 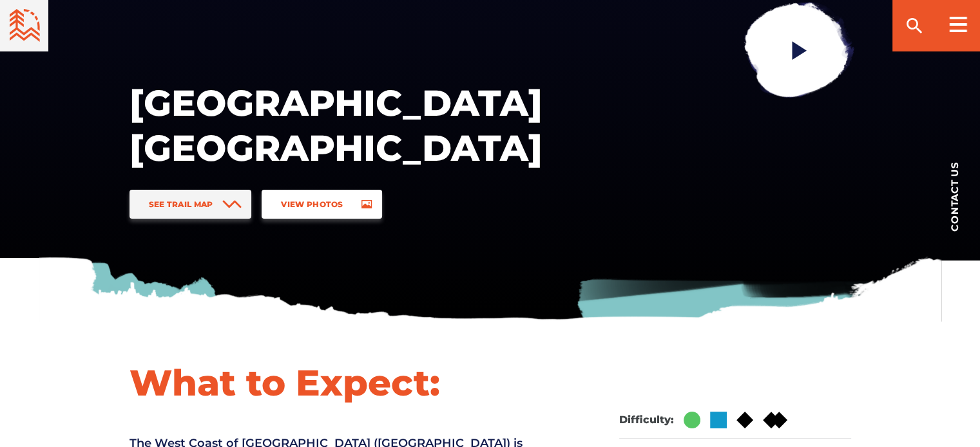 I want to click on dt: Difficulty:, so click(x=646, y=420).